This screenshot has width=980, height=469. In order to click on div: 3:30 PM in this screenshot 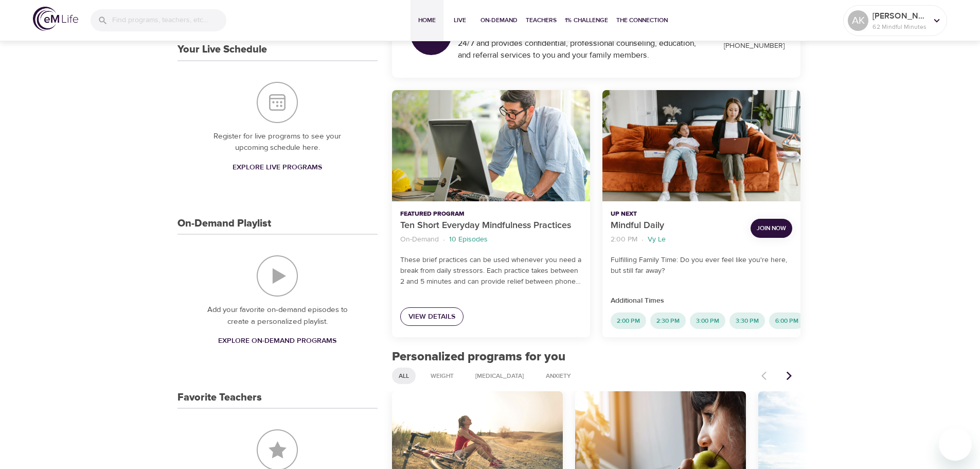, I will do `click(747, 321)`.